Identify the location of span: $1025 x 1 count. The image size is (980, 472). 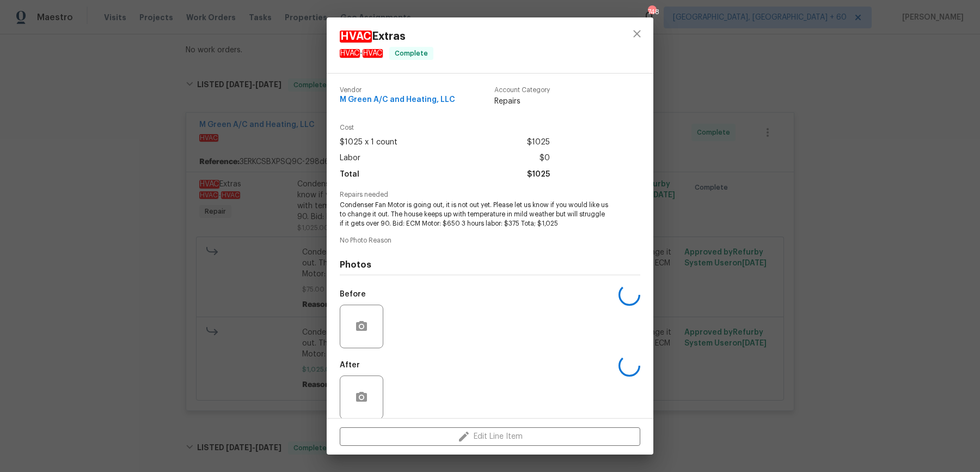
(368, 142).